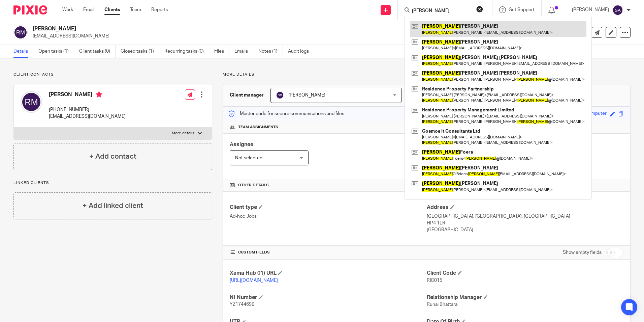  What do you see at coordinates (244, 51) in the screenshot?
I see `a: Emails` at bounding box center [244, 51].